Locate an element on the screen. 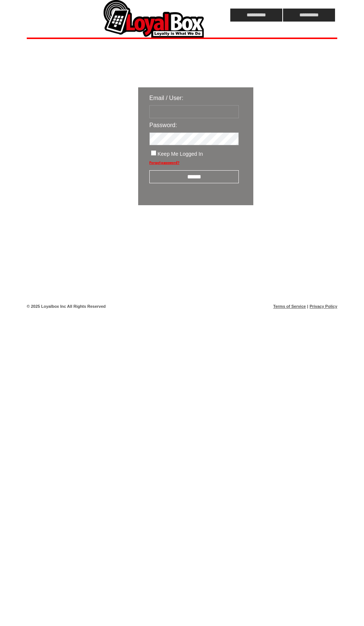 The image size is (364, 626). span: Keep Me Logged In is located at coordinates (180, 154).